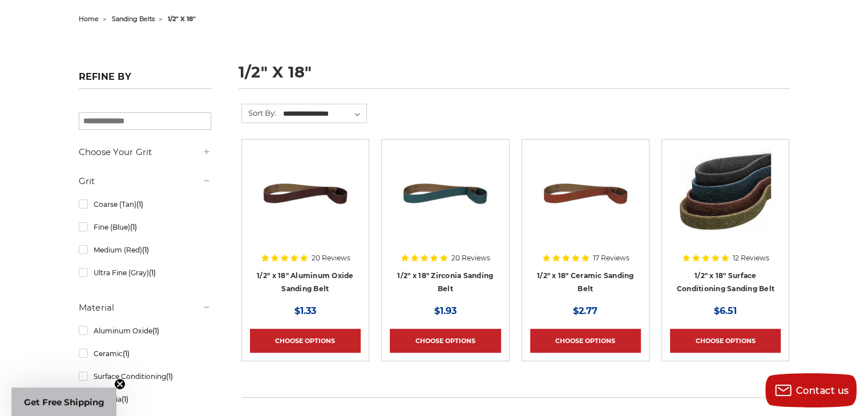 This screenshot has width=868, height=416. I want to click on a: 1/2" x 18" Aluminum Oxide Sanding Belt, so click(305, 282).